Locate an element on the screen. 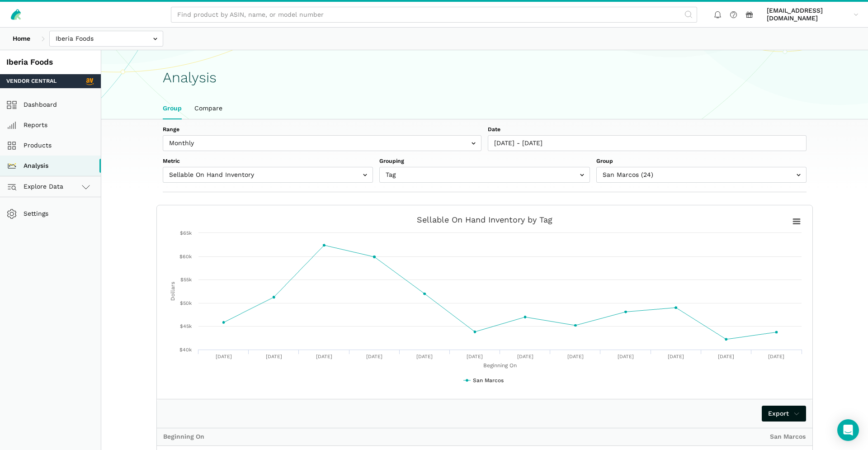  text: $40k is located at coordinates (185, 349).